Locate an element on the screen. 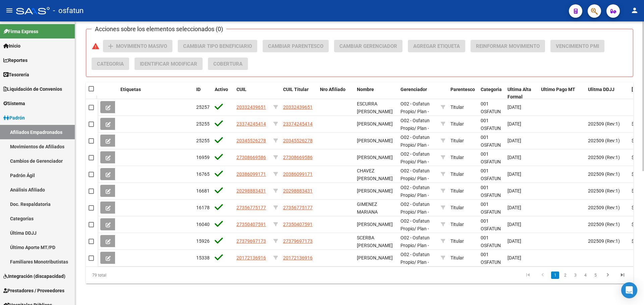 Image resolution: width=644 pixels, height=305 pixels. span: Cambiar Gerenciador is located at coordinates (368, 46).